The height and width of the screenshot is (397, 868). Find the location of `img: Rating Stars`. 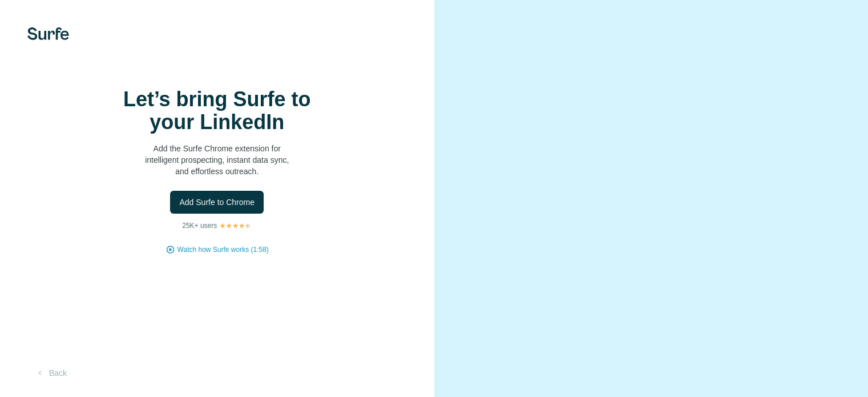

img: Rating Stars is located at coordinates (235, 226).